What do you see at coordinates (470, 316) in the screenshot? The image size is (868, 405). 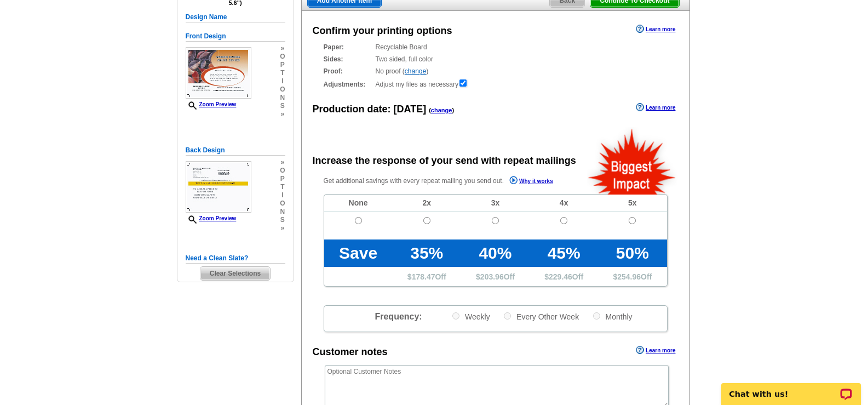 I see `label: Weekly` at bounding box center [470, 316].